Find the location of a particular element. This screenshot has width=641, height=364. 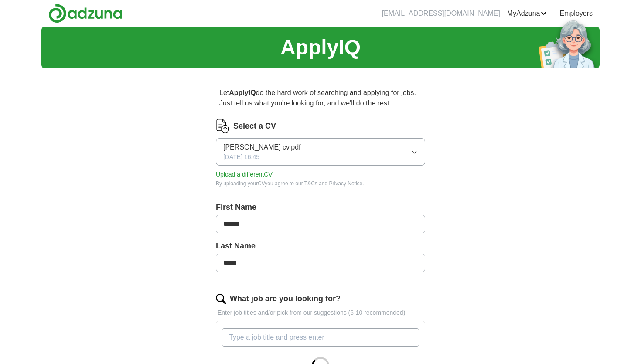

a: Employers is located at coordinates (576, 14).